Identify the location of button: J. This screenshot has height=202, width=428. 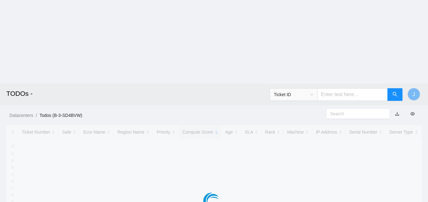
(414, 94).